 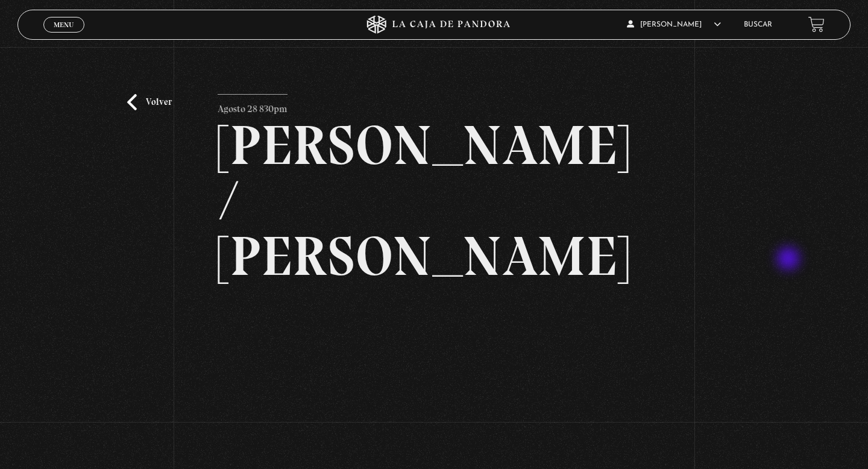 What do you see at coordinates (63, 25) in the screenshot?
I see `span: Menu` at bounding box center [63, 25].